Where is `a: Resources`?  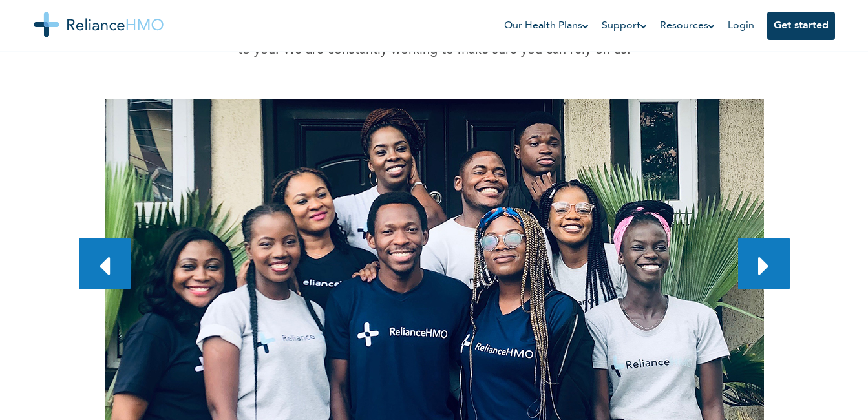
a: Resources is located at coordinates (687, 26).